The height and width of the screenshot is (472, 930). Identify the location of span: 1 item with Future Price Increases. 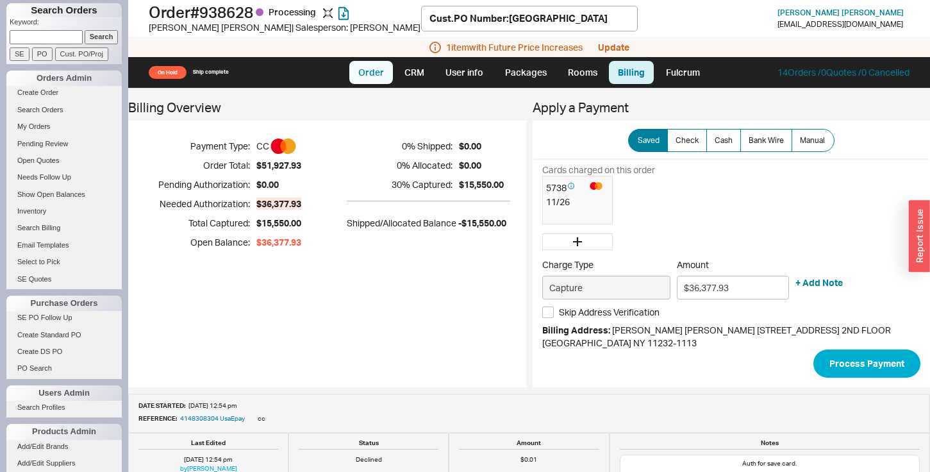
(514, 47).